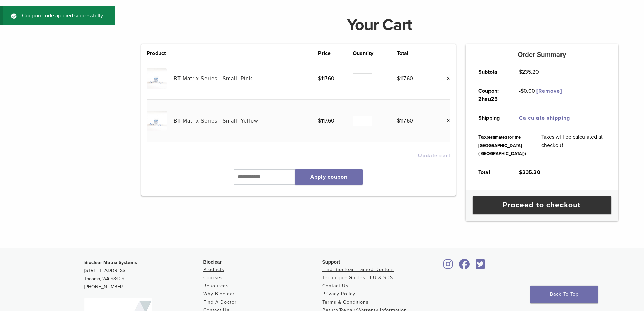  I want to click on a: Find A Doctor, so click(220, 302).